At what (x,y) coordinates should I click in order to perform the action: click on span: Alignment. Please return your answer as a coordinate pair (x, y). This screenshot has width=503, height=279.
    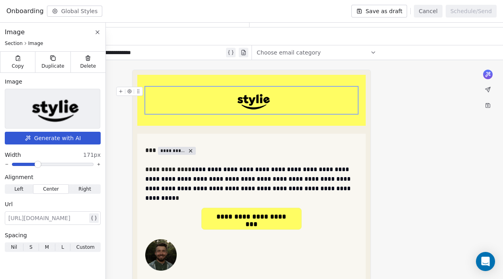
    Looking at the image, I should click on (19, 177).